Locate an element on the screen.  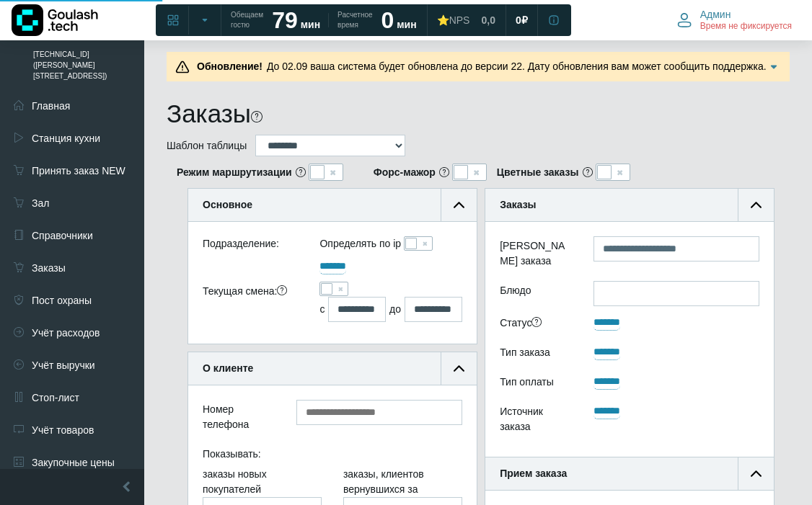
span: До 02.09 ваша система будет обновлена до версии 22. Дату обновления вам может сообщить поддержка.... is located at coordinates (480, 74).